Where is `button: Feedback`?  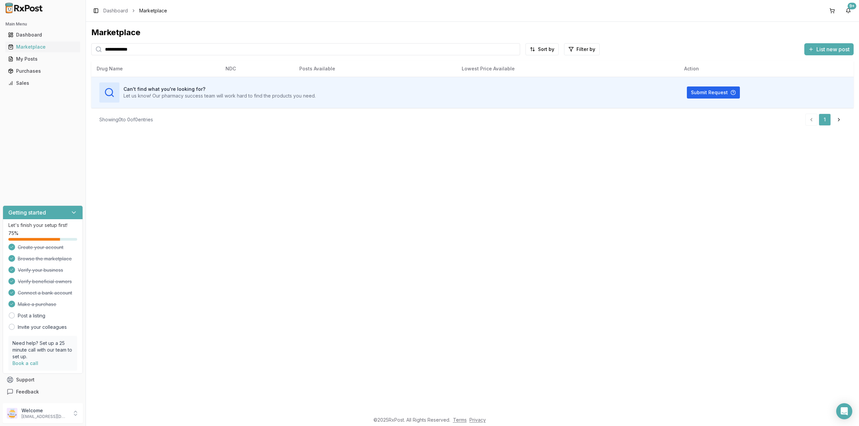
button: Feedback is located at coordinates (43, 392).